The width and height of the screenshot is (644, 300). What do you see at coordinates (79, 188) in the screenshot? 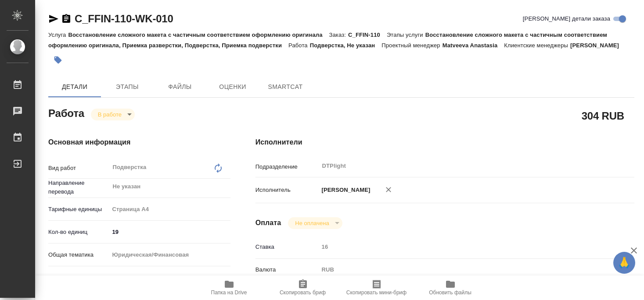
I see `p: Направление перевода` at bounding box center [79, 188].